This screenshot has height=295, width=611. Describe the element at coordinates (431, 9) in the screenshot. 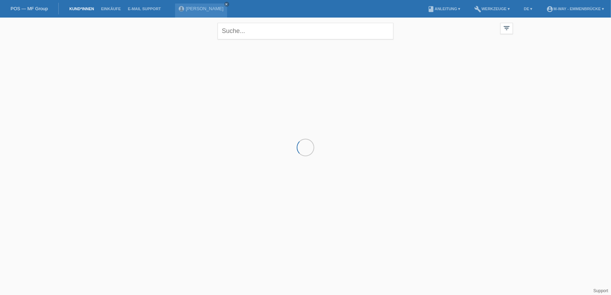

I see `i: book` at that location.